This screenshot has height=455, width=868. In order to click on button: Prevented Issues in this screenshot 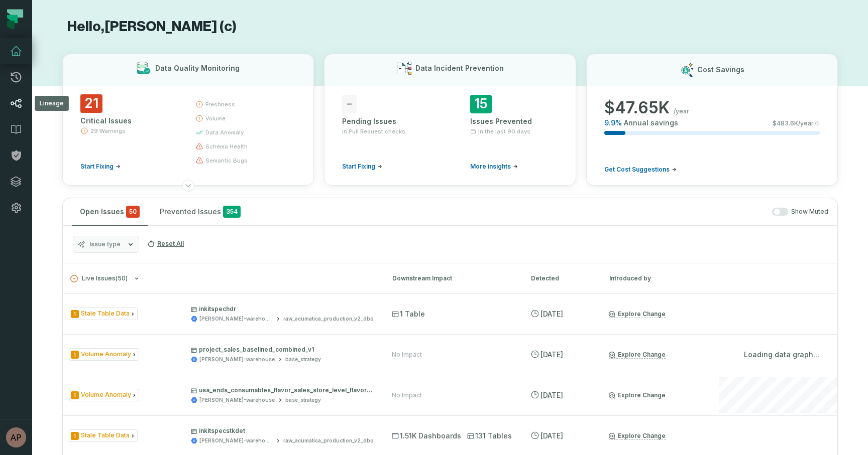, I will do `click(200, 212)`.